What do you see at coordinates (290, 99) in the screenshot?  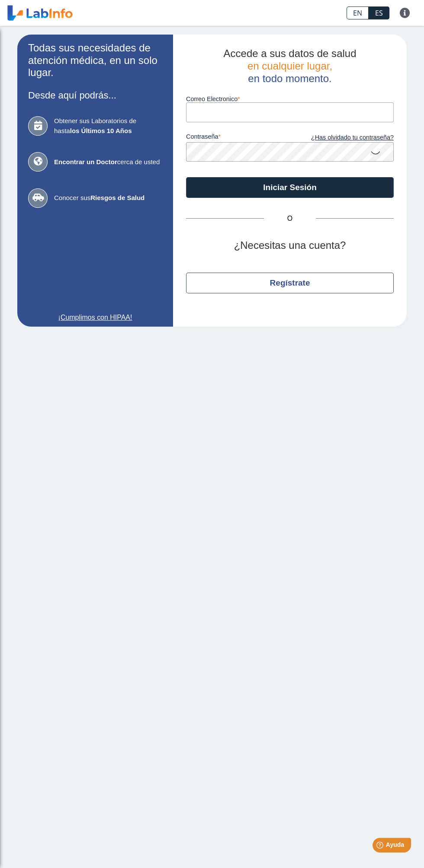 I see `label: Correo Electronico` at bounding box center [290, 99].